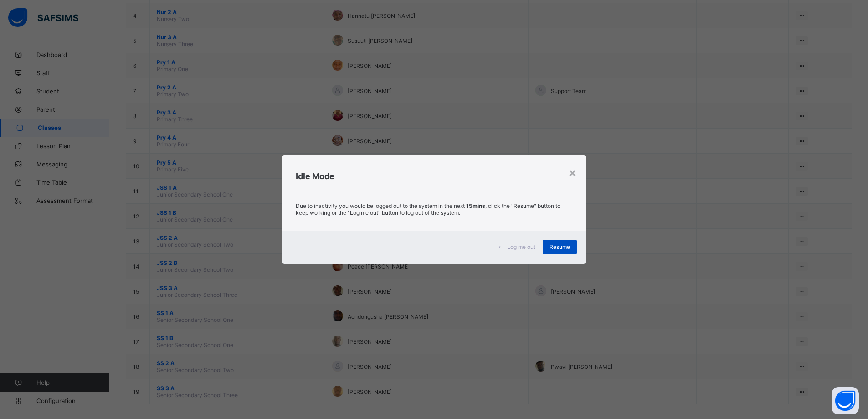 Image resolution: width=868 pixels, height=419 pixels. Describe the element at coordinates (521, 247) in the screenshot. I see `span: Log me out` at that location.